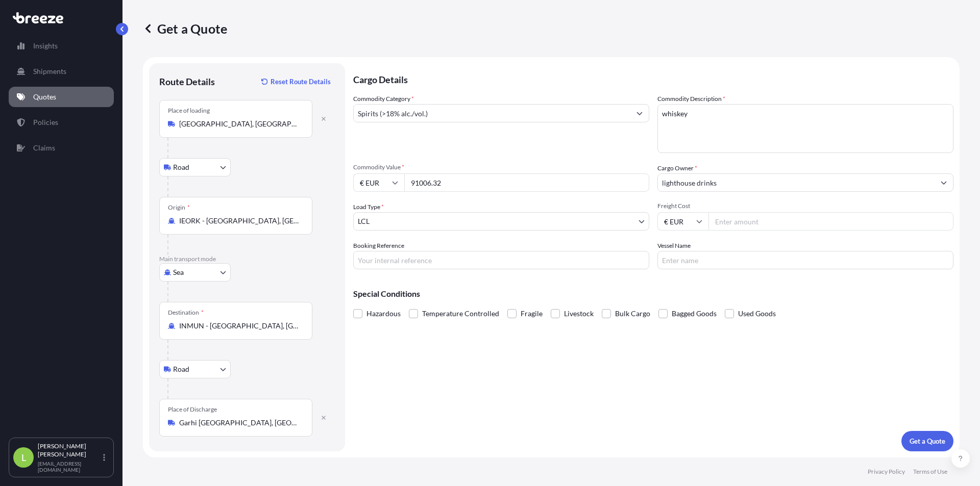 This screenshot has height=486, width=980. What do you see at coordinates (886, 472) in the screenshot?
I see `p: Privacy Policy` at bounding box center [886, 472].